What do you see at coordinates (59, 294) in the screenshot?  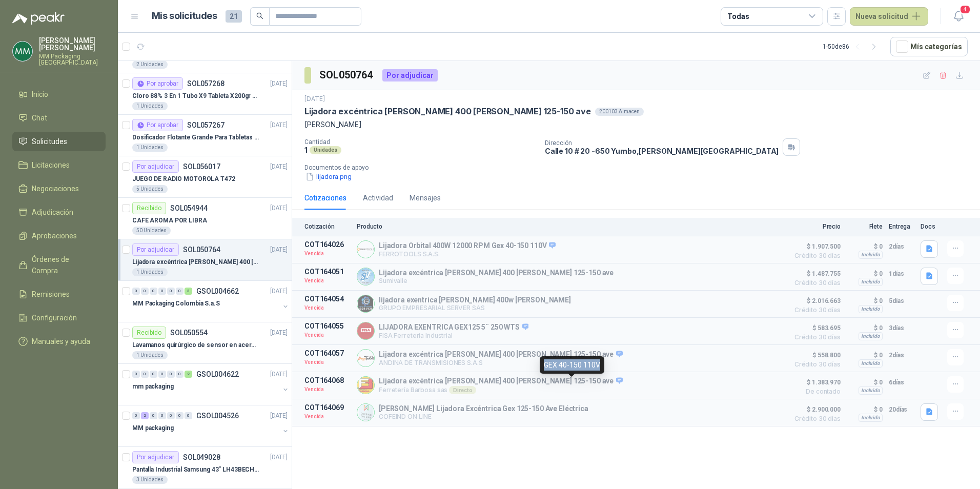 I see `a: Remisiones` at bounding box center [59, 294].